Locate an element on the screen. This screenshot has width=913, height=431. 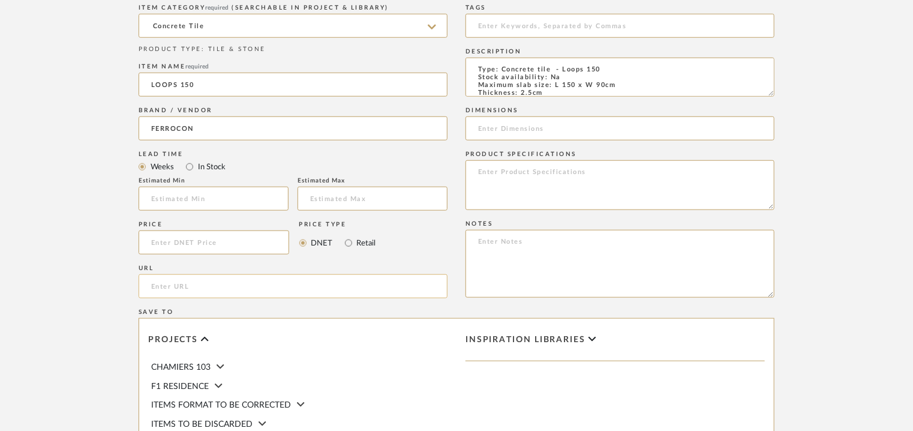
div: Price Type is located at coordinates (338, 224).